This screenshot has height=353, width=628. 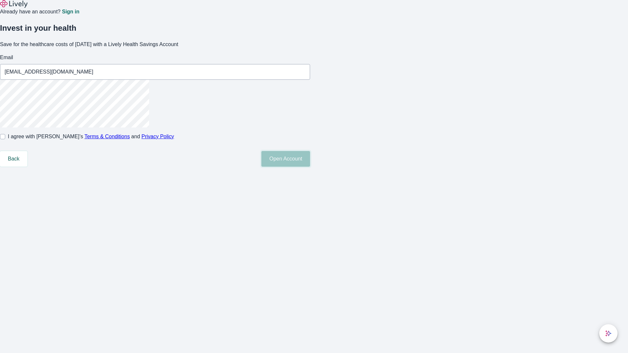 What do you see at coordinates (158, 136) in the screenshot?
I see `a: Privacy Policy` at bounding box center [158, 136].